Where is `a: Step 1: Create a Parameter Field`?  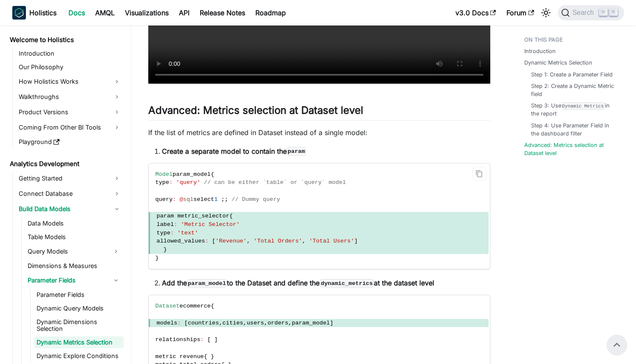 a: Step 1: Create a Parameter Field is located at coordinates (572, 74).